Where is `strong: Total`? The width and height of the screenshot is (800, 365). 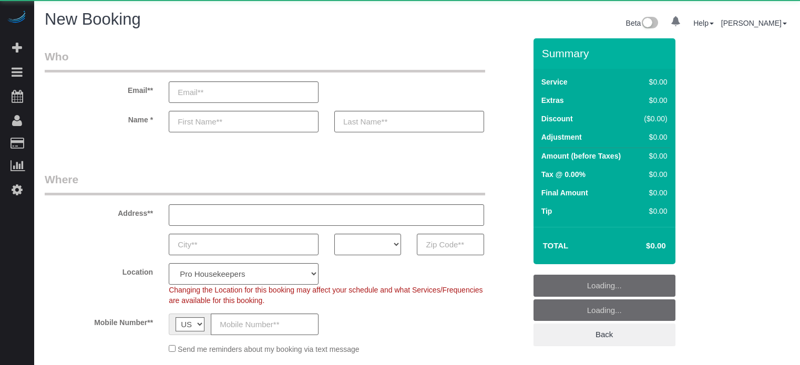 strong: Total is located at coordinates (556, 246).